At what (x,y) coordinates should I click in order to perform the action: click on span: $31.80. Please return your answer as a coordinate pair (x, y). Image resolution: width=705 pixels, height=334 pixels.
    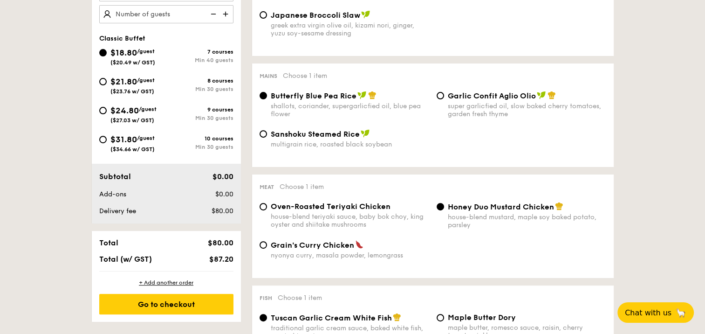
    Looking at the image, I should click on (124, 139).